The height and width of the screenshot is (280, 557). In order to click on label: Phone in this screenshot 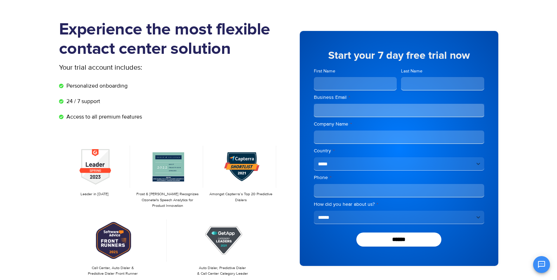, I will do `click(399, 177)`.